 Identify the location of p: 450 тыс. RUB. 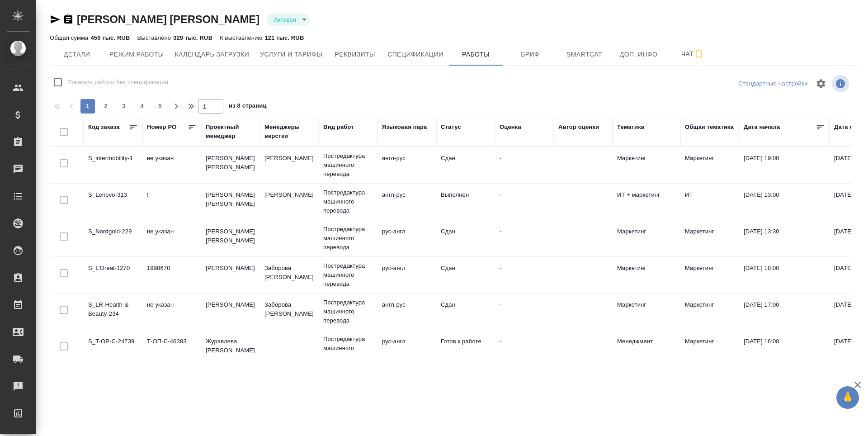
(110, 38).